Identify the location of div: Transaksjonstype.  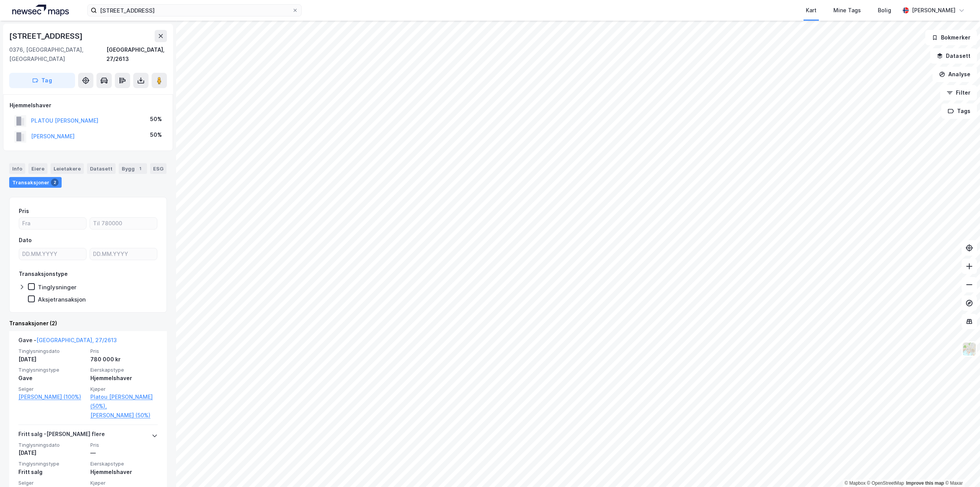
(43, 274).